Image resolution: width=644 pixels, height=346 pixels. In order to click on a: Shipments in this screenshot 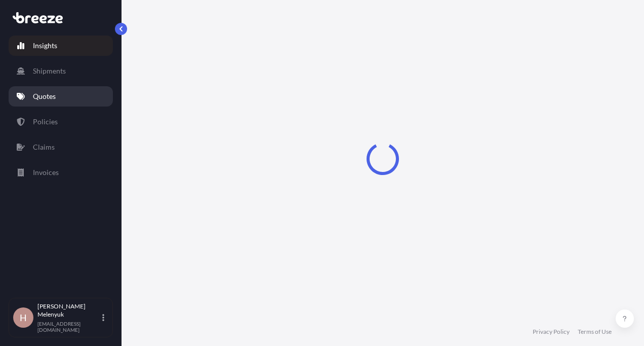, I will do `click(61, 71)`.